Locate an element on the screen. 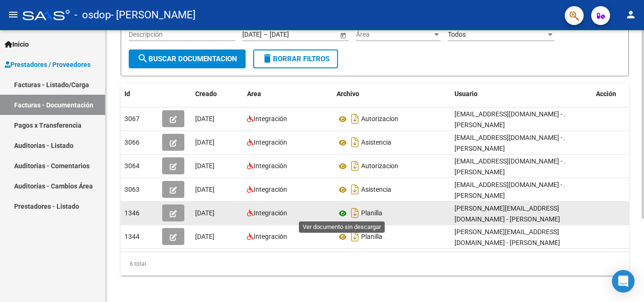 Image resolution: width=644 pixels, height=302 pixels. input: Fecha fin is located at coordinates (293, 34).